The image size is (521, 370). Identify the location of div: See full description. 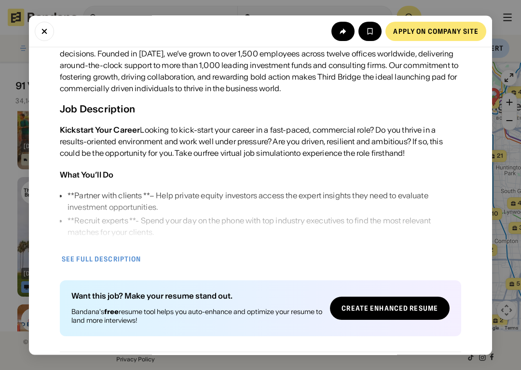
(101, 259).